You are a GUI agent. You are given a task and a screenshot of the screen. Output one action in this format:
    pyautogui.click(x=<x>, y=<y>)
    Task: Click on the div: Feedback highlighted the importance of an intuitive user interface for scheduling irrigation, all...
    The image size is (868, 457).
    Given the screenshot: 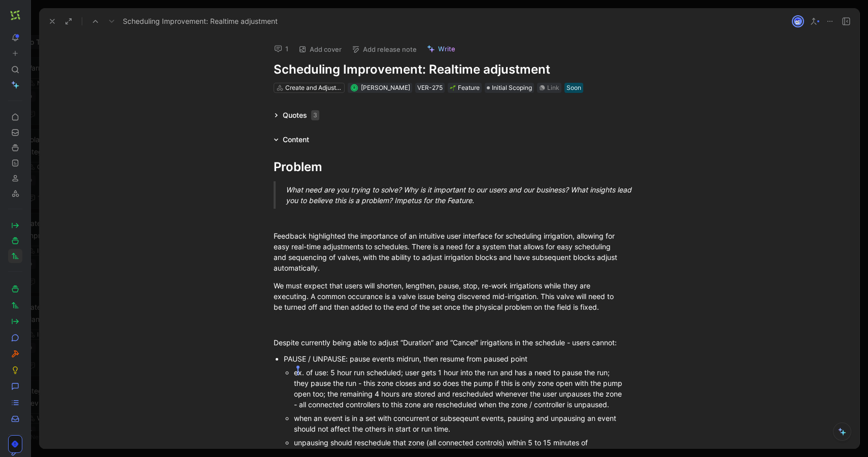 What is the action you would take?
    pyautogui.click(x=450, y=251)
    